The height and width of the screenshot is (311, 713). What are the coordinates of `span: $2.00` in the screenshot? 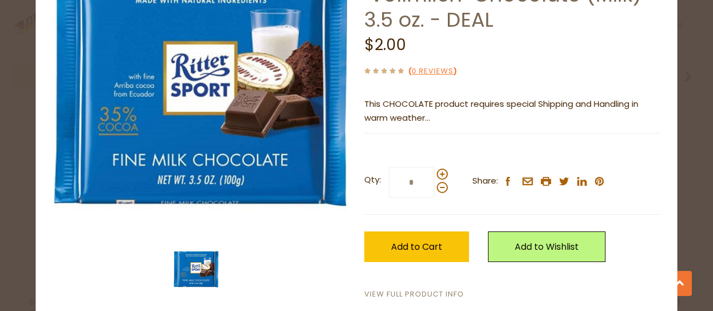 It's located at (385, 45).